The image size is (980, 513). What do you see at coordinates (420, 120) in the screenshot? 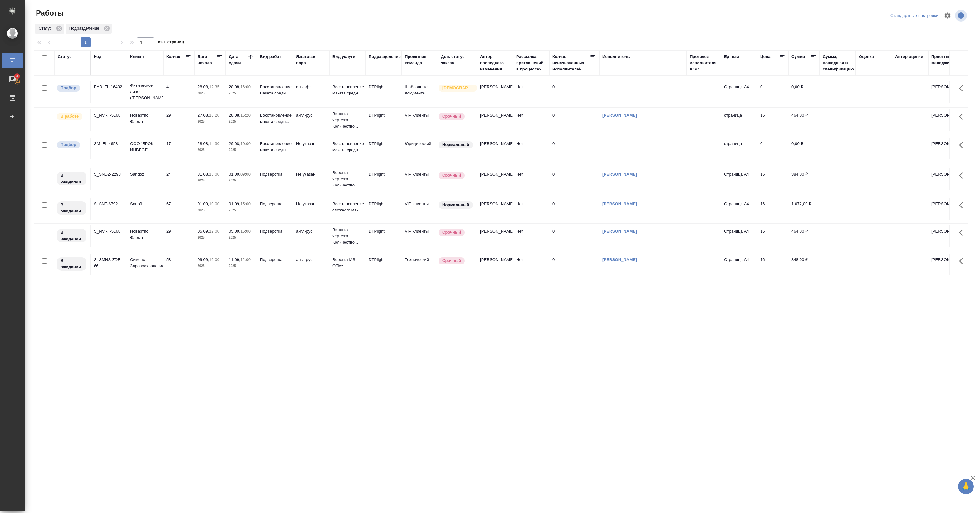
I see `td: VIP клиенты` at bounding box center [420, 120].